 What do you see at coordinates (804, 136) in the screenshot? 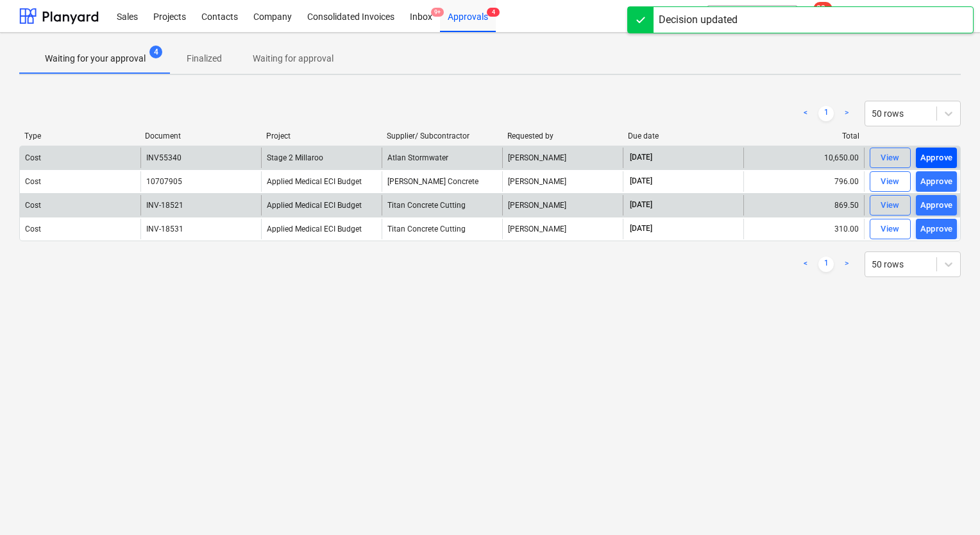
I see `div: Total` at bounding box center [804, 136].